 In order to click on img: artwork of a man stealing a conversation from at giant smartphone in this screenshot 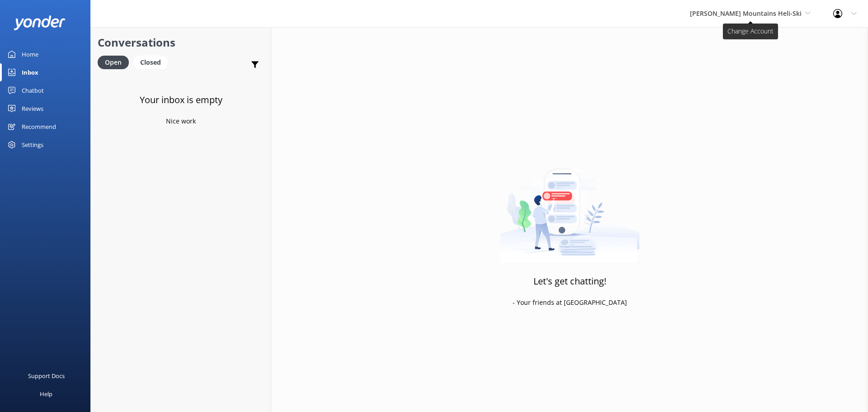, I will do `click(570, 206)`.